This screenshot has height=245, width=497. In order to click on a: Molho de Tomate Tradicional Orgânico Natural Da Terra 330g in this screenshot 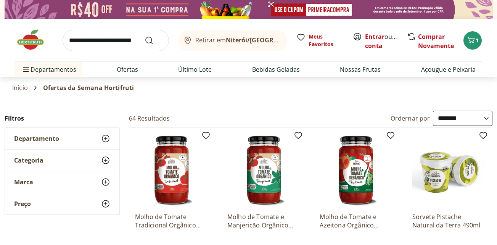, I will do `click(171, 221)`.